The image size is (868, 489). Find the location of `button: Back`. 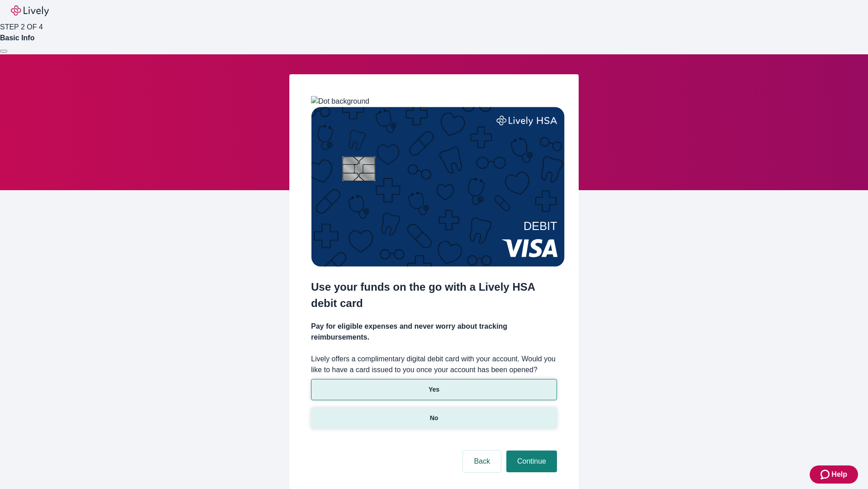

button: Back is located at coordinates (482, 461).